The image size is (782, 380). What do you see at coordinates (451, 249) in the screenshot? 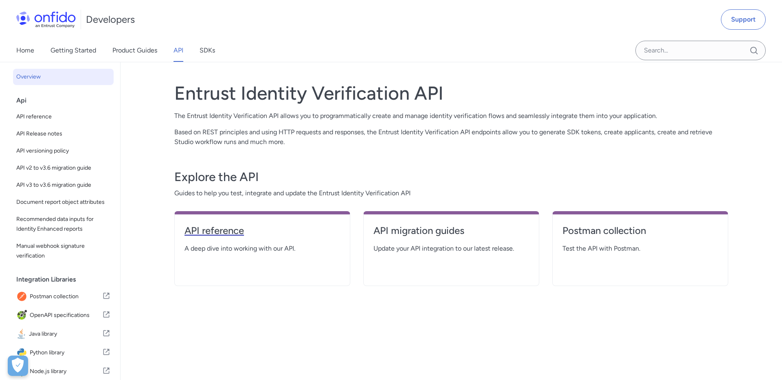
I see `span: Update your API integration to our latest release.` at bounding box center [451, 249].